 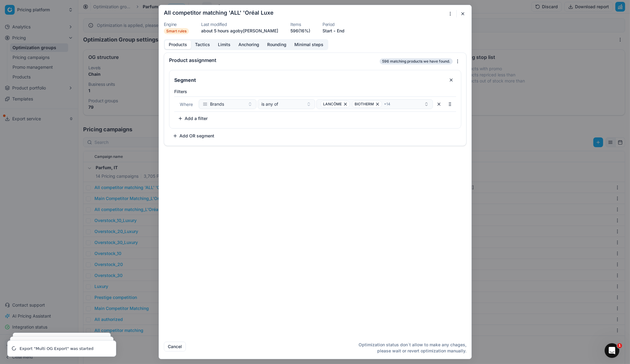 What do you see at coordinates (341, 31) in the screenshot?
I see `button: End` at bounding box center [341, 31].